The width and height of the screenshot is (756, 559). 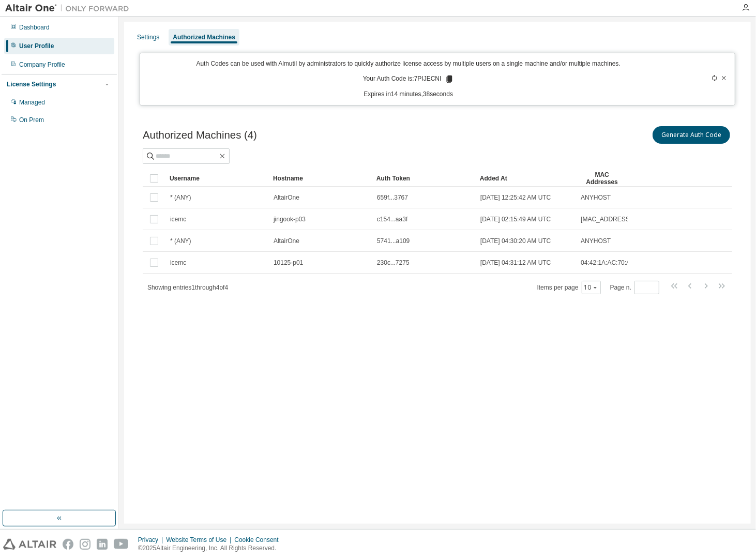 I want to click on span: 04:42:1A:AC:70:AB, so click(x=607, y=263).